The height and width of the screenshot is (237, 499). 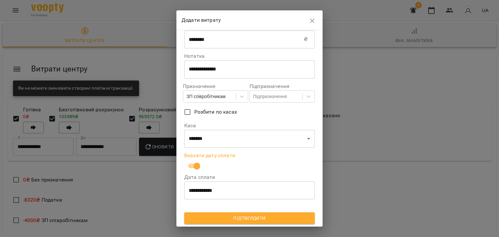 What do you see at coordinates (249, 156) in the screenshot?
I see `label: Вказати дату сплати` at bounding box center [249, 156].